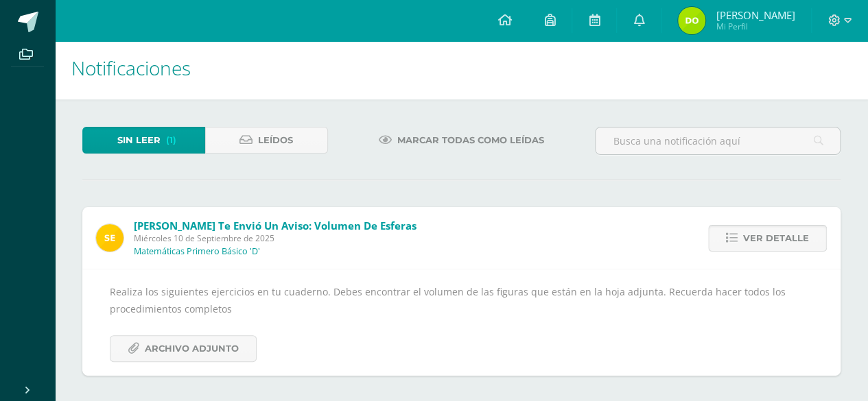 The image size is (868, 401). Describe the element at coordinates (692, 21) in the screenshot. I see `img: b5f924f2695a09acb0195c6a1e020a8c.png` at that location.